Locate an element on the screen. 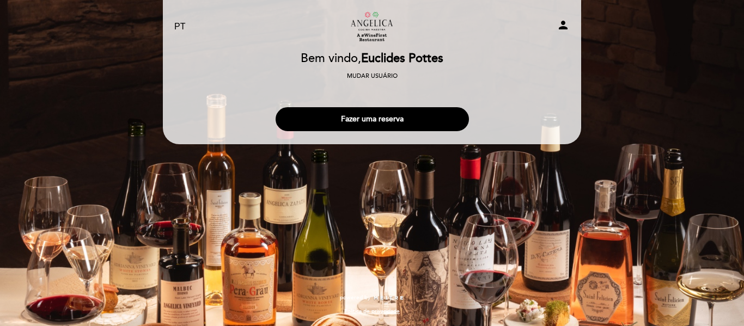  button: Fazer uma reserva is located at coordinates (372, 119).